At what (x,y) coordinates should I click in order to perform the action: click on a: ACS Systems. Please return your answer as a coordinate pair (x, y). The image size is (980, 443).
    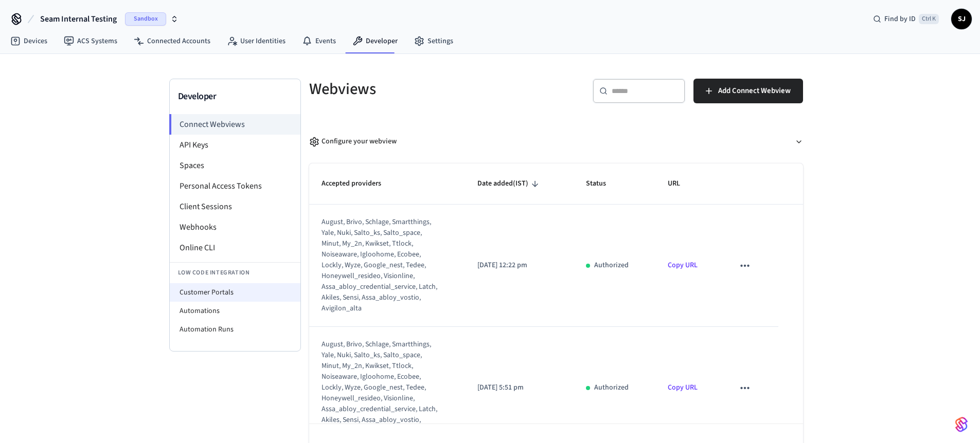
    Looking at the image, I should click on (90, 41).